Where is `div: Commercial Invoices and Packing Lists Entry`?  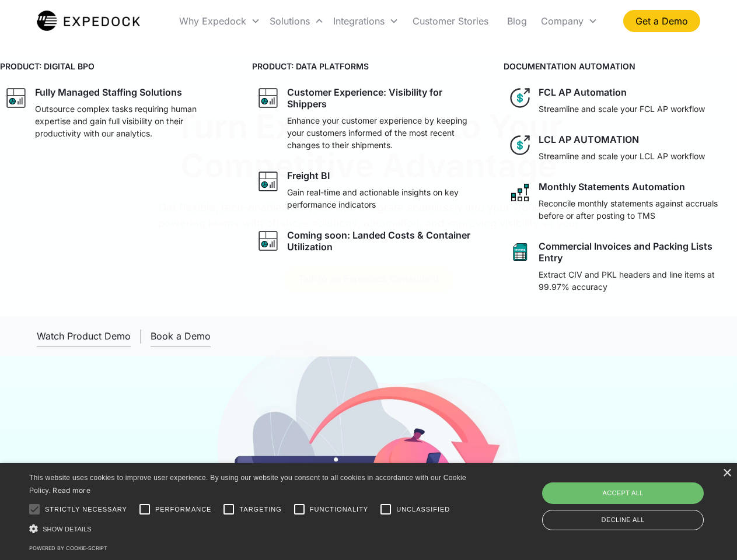 div: Commercial Invoices and Packing Lists Entry is located at coordinates (635, 252).